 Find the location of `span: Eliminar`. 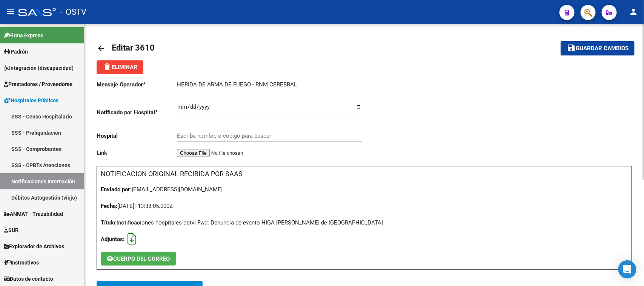

span: Eliminar is located at coordinates (120, 67).